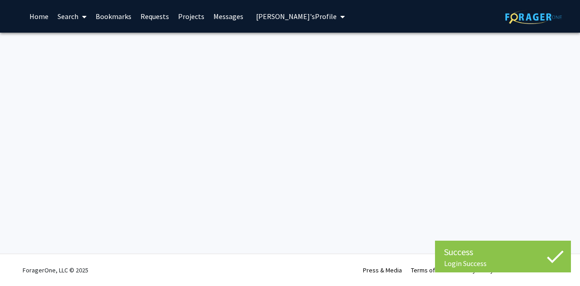 The image size is (580, 286). Describe the element at coordinates (55, 270) in the screenshot. I see `div: ForagerOne, LLC © 2025` at that location.